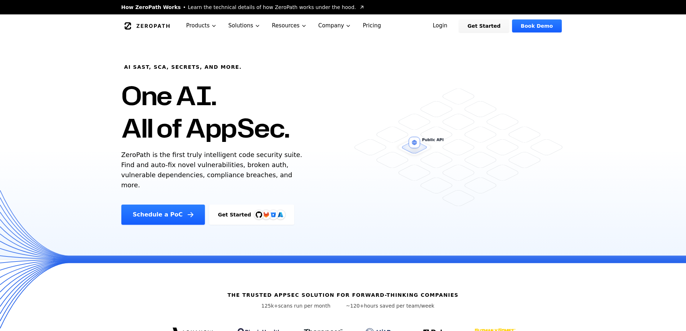  Describe the element at coordinates (484, 26) in the screenshot. I see `a: Get Started` at that location.